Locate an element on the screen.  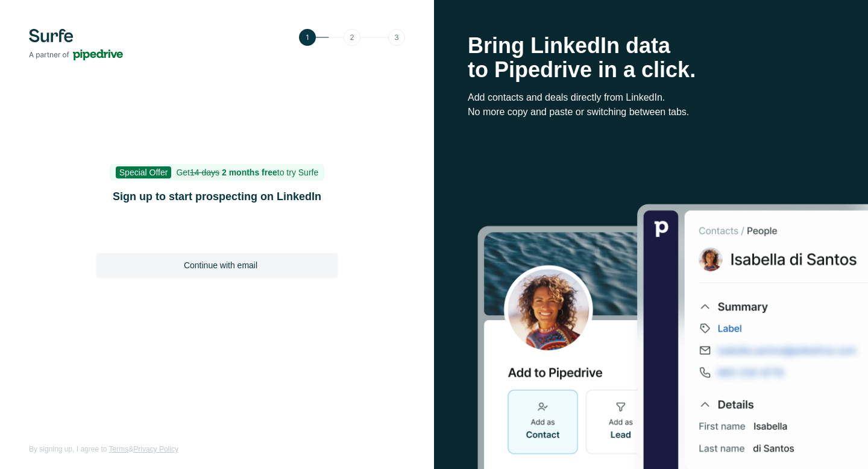
span: Get to try Surfe is located at coordinates (247, 173).